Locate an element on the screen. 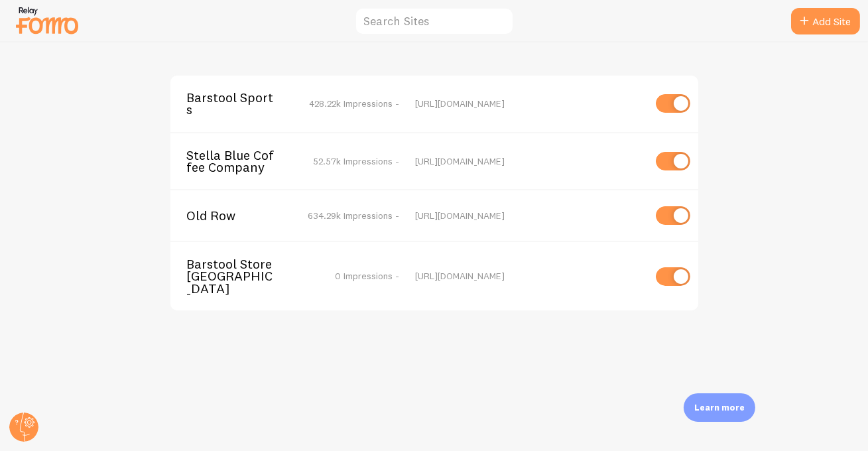  span: Old Row is located at coordinates (239, 215).